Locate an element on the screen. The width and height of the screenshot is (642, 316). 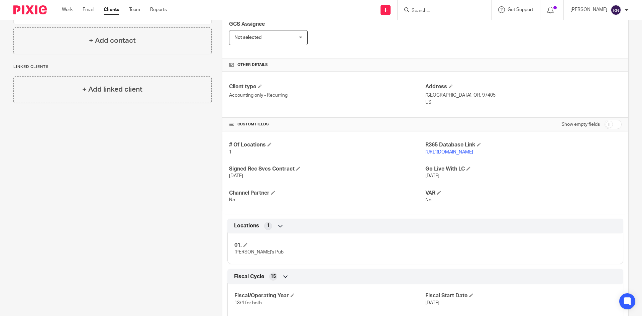
span: 15 is located at coordinates (273, 276).